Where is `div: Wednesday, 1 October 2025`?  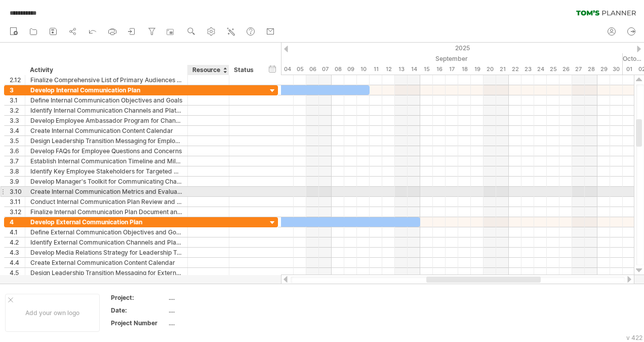 div: Wednesday, 1 October 2025 is located at coordinates (629, 69).